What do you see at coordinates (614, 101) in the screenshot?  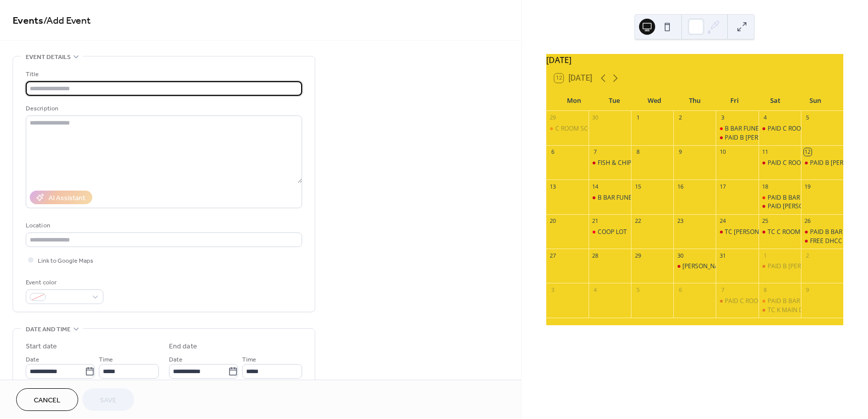 I see `div: Tue` at bounding box center [614, 101].